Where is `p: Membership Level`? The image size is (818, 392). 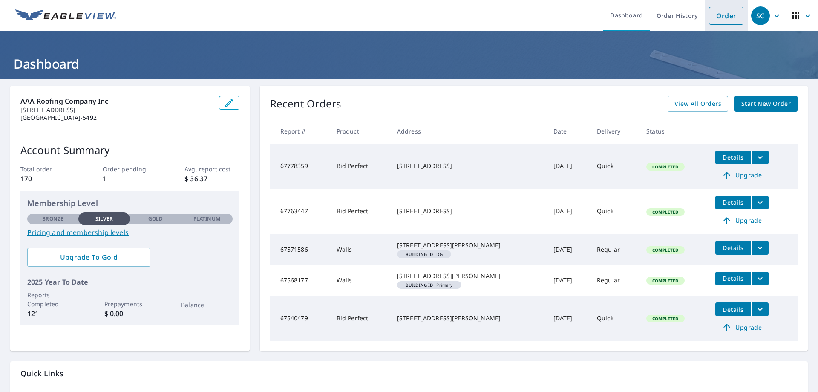
p: Membership Level is located at coordinates (130, 203).